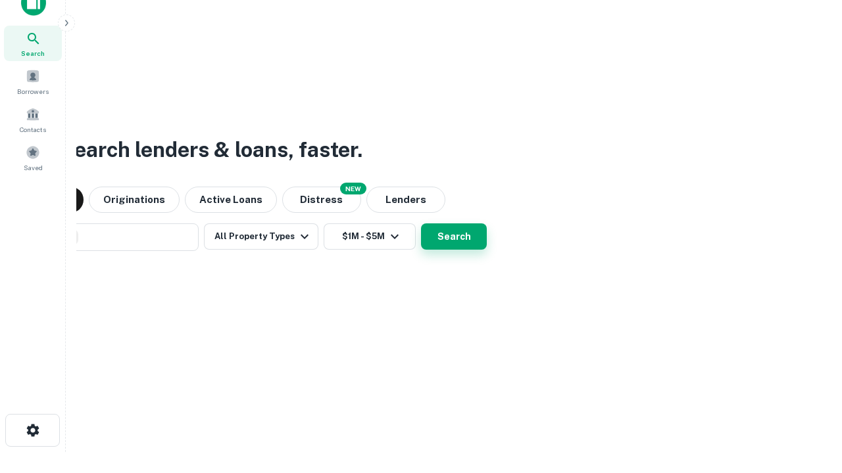 This screenshot has height=473, width=842. What do you see at coordinates (33, 168) in the screenshot?
I see `span: Saved` at bounding box center [33, 168].